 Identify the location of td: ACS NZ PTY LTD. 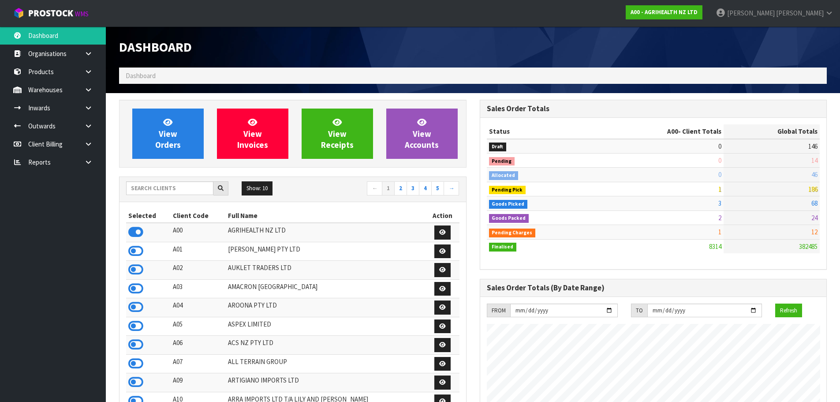
(325, 345).